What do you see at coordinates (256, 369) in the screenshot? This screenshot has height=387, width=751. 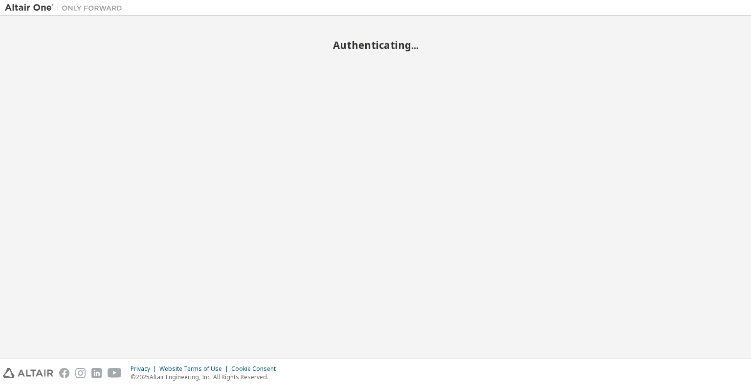 I see `div: Cookie Consent` at bounding box center [256, 369].